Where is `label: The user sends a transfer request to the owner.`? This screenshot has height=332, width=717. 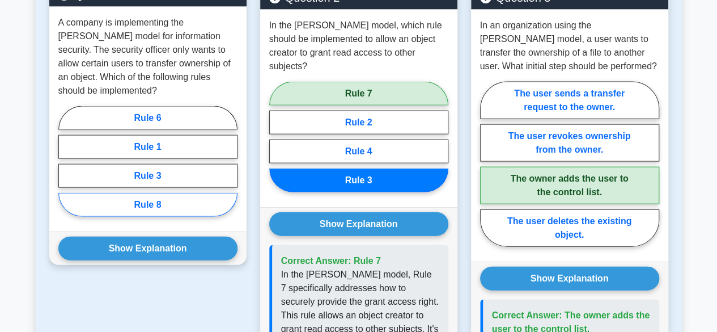
label: The user sends a transfer request to the owner. is located at coordinates (570, 100).